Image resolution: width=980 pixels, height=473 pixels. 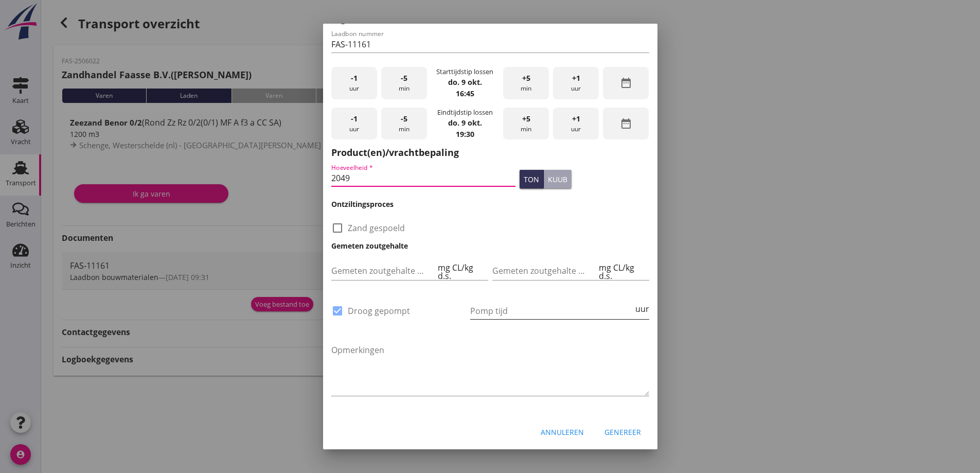 I want to click on button: ton, so click(x=531, y=179).